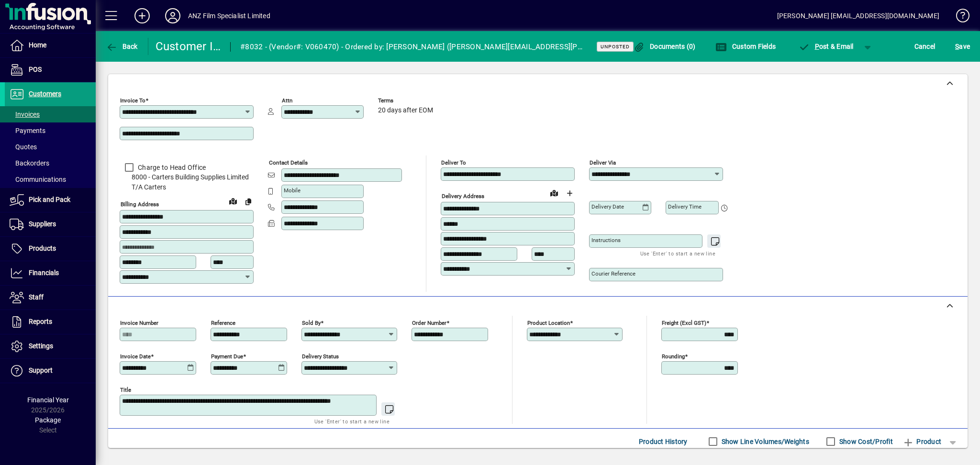 Image resolution: width=980 pixels, height=465 pixels. What do you see at coordinates (48, 420) in the screenshot?
I see `span: Package` at bounding box center [48, 420].